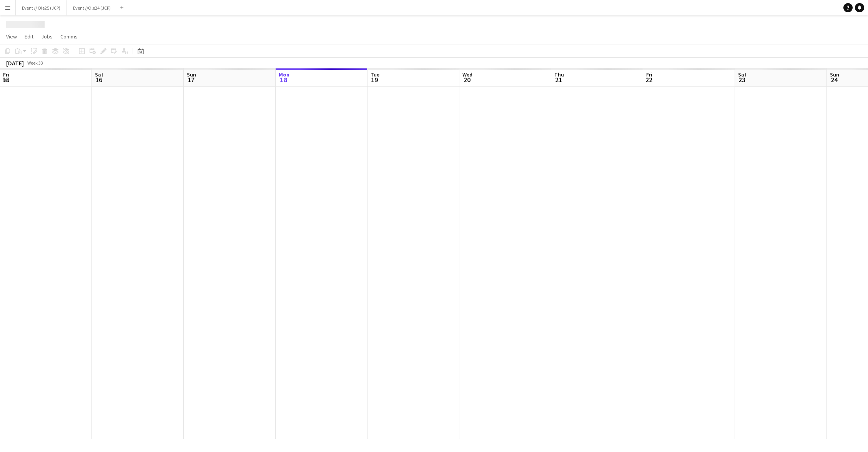 Image resolution: width=868 pixels, height=452 pixels. Describe the element at coordinates (559, 75) in the screenshot. I see `span: Thu` at that location.